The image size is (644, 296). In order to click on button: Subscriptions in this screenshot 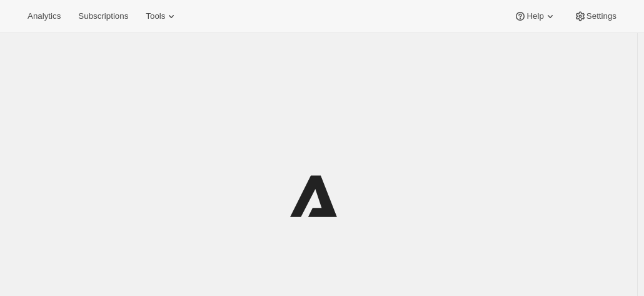, I will do `click(103, 16)`.